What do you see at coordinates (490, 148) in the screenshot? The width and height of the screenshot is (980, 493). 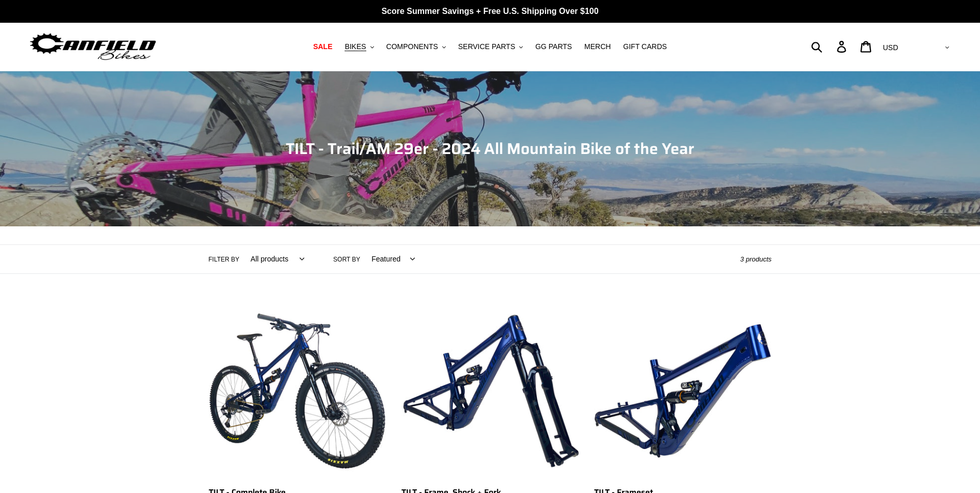 I see `span: TILT - Trail/AM 29er - 2024 All Mountain Bike of the Year` at bounding box center [490, 148].